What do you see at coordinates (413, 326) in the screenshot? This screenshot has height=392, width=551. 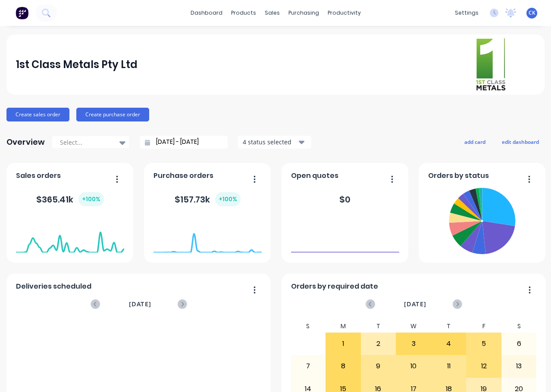 I see `div: W` at bounding box center [413, 326].